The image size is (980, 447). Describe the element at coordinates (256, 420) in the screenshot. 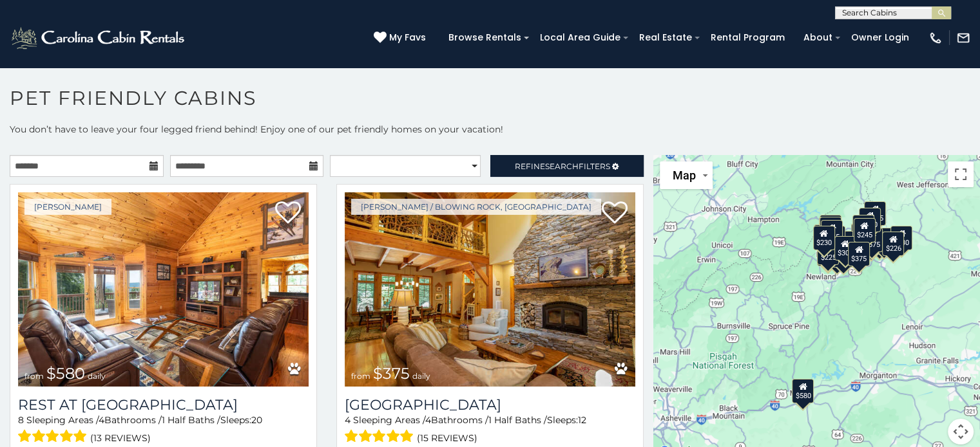

I see `span: 20` at that location.